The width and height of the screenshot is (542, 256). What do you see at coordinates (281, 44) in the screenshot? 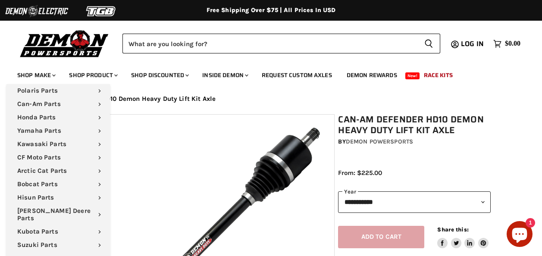
I see `form: Product` at bounding box center [281, 44].